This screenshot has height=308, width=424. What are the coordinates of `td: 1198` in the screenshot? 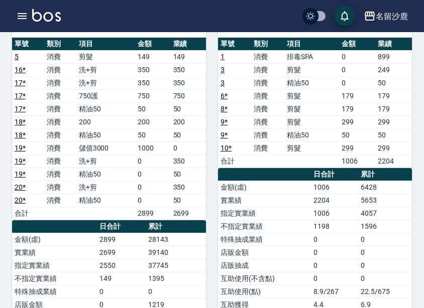 It's located at (335, 227).